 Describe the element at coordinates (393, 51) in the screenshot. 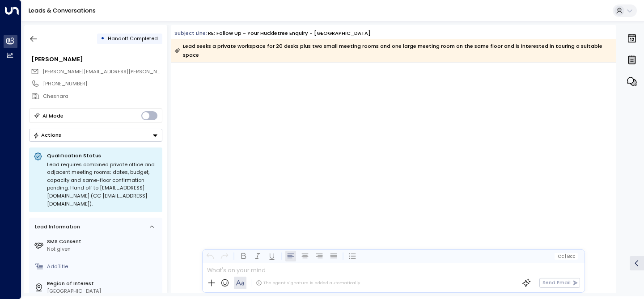

I see `div: Lead seeks a private workspace for 20 desks plus two small meeting rooms and one large meeting ro...` at that location.